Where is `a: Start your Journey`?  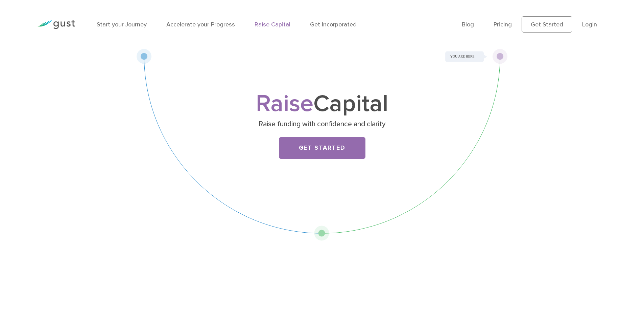 a: Start your Journey is located at coordinates (122, 25).